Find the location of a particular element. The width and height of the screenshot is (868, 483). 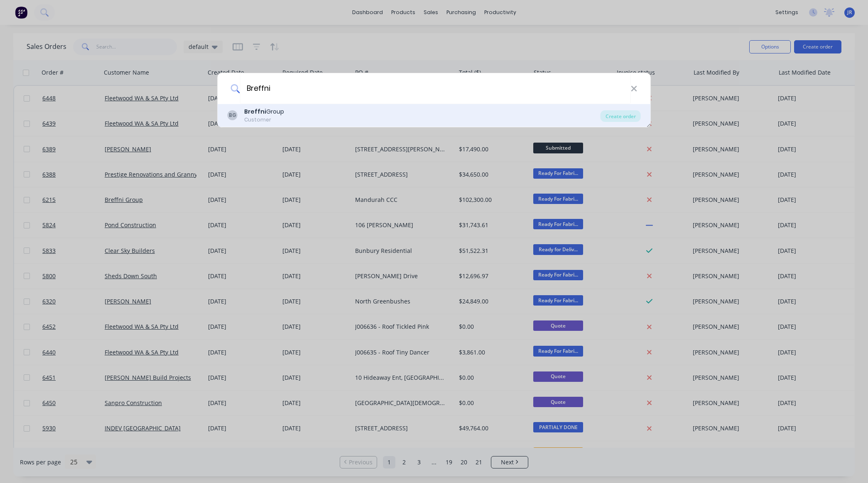

div: Create order is located at coordinates (620, 116).